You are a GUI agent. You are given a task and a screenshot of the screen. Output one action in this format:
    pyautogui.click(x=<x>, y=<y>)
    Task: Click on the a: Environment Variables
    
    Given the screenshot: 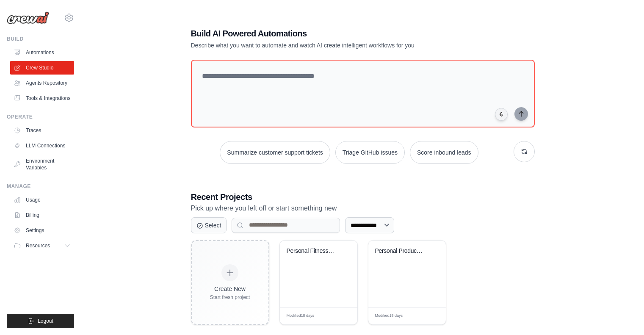 What is the action you would take?
    pyautogui.click(x=42, y=164)
    